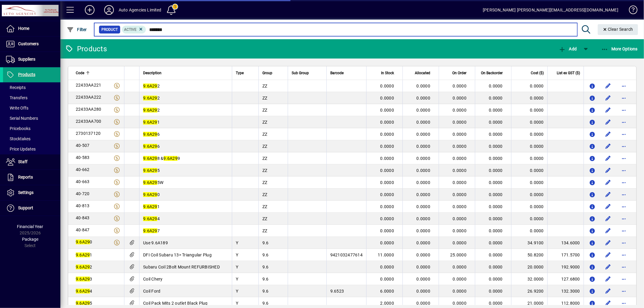 The width and height of the screenshot is (644, 308). Describe the element at coordinates (274, 73) in the screenshot. I see `div: Group` at that location.